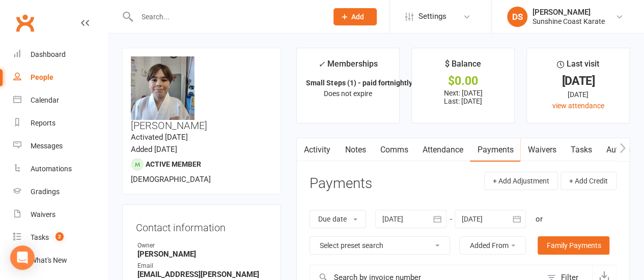 The height and width of the screenshot is (280, 644). What do you see at coordinates (60, 146) in the screenshot?
I see `a: Messages` at bounding box center [60, 146].